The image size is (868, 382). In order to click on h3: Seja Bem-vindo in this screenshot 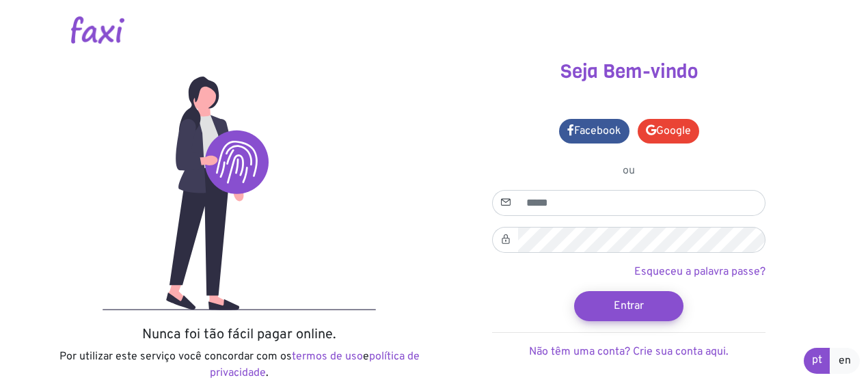, I will do `click(629, 72)`.